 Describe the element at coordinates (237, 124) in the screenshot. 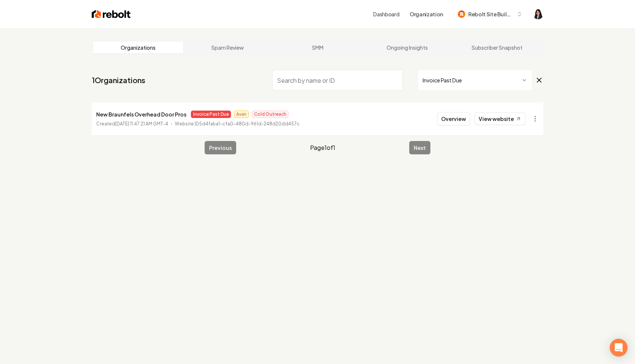

I see `p: Website ID 5d4faba1-cfa0-480d-961d-248d20dd457c` at that location.